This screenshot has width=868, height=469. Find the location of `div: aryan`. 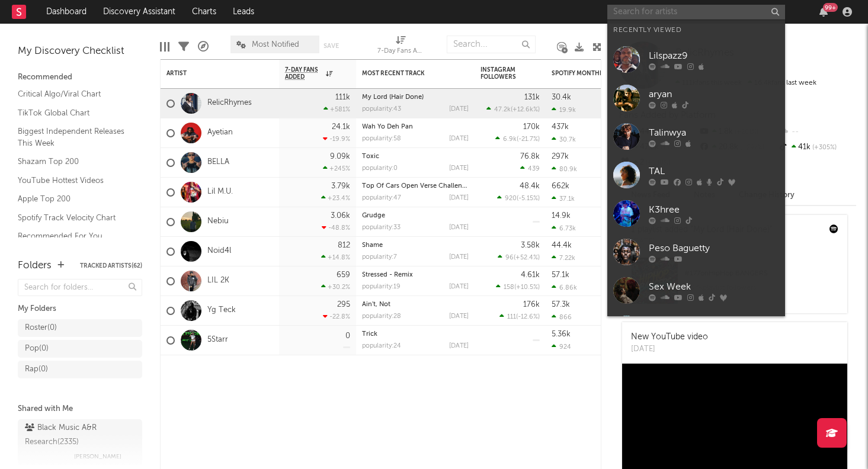

div: aryan is located at coordinates (714, 95).